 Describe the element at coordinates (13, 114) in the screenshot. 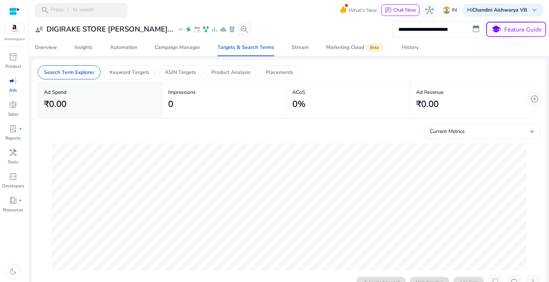

I see `p: Sales` at that location.